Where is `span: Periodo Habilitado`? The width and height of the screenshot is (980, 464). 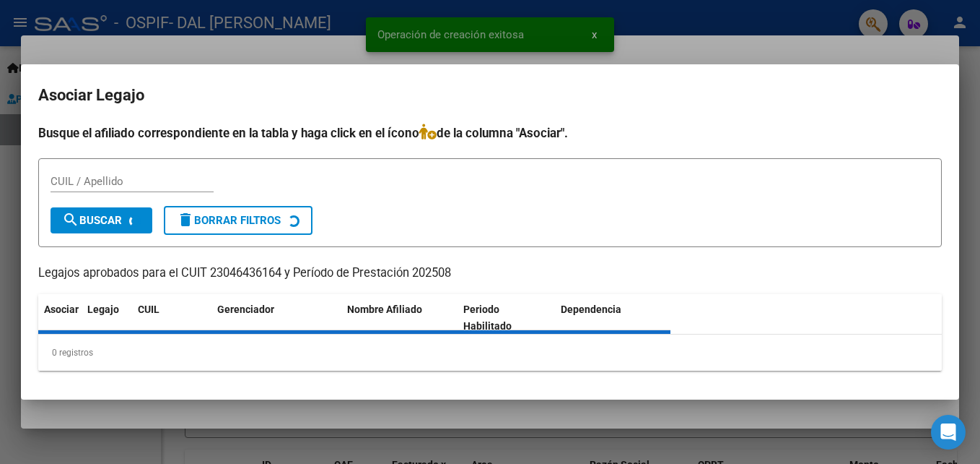 span: Periodo Habilitado is located at coordinates (487, 317).